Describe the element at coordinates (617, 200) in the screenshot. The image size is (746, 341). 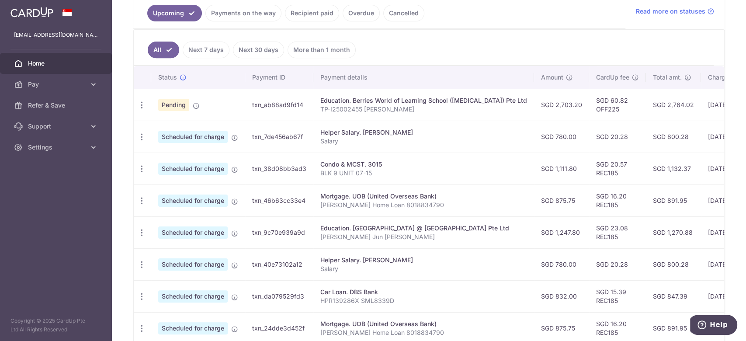
I see `td: SGD 16.20 REC185` at that location.